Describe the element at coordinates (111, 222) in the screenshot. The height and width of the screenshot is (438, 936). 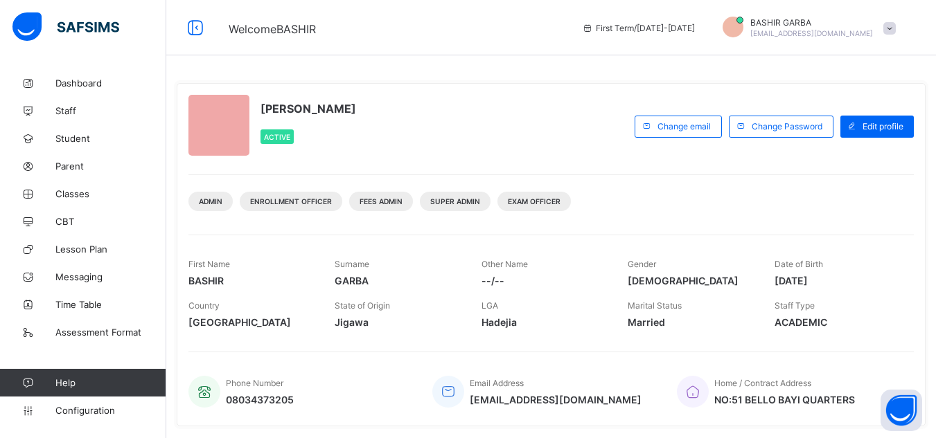
I see `span: CBT` at that location.